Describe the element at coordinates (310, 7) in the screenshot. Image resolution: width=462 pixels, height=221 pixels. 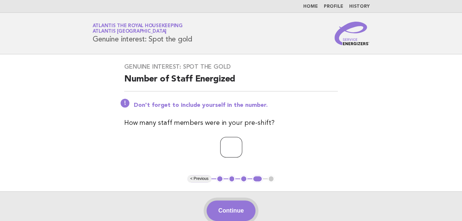
I see `a: Home` at that location.